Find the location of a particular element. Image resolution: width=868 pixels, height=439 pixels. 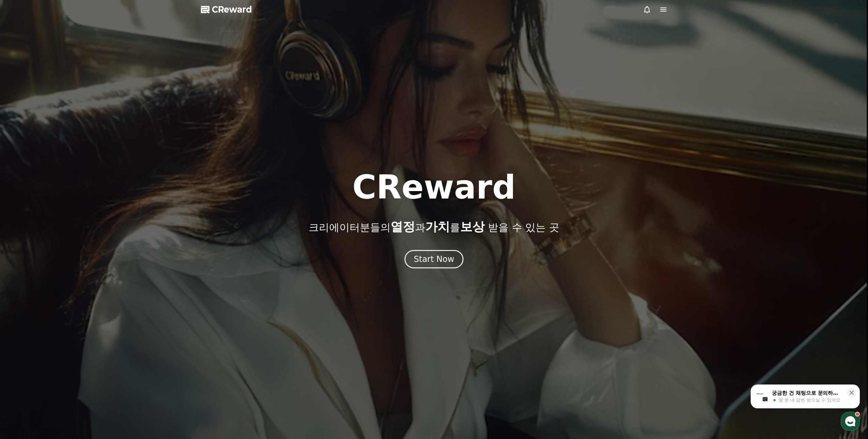

div: Start Now is located at coordinates (434, 259).